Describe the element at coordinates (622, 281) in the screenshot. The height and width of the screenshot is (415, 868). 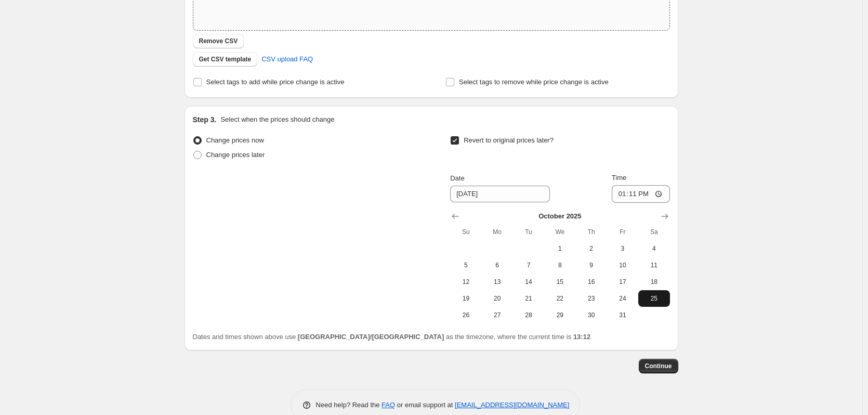
I see `span: 17` at that location.